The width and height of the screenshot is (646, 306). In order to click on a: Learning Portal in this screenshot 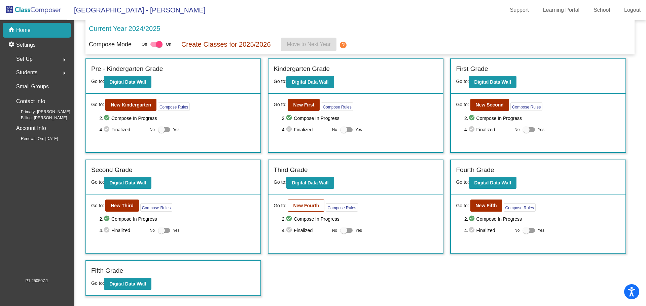, I will do `click(561, 10)`.